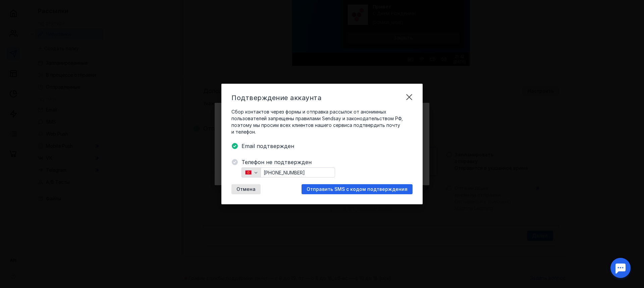 Image resolution: width=644 pixels, height=288 pixels. Describe the element at coordinates (357, 189) in the screenshot. I see `span: Отправить SMS с кодом подтверждения` at that location.